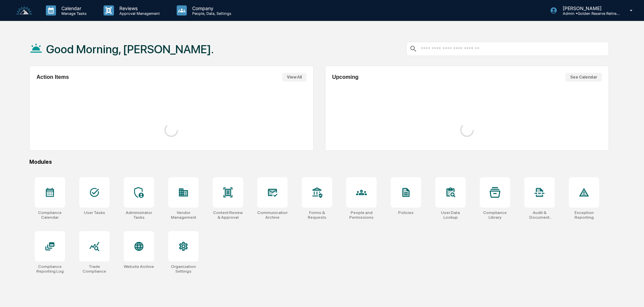  What do you see at coordinates (183, 215) in the screenshot?
I see `div: Vendor Management` at bounding box center [183, 215].